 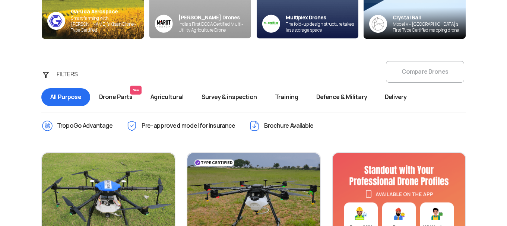 I want to click on span: Defence & Military, so click(x=341, y=97).